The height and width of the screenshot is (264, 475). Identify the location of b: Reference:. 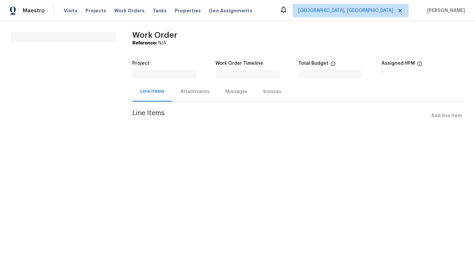
(145, 43).